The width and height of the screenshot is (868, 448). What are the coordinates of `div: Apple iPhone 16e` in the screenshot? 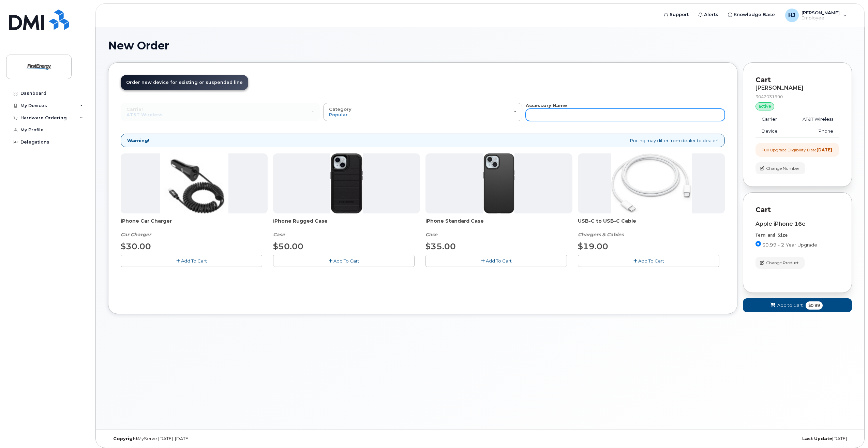 It's located at (797, 224).